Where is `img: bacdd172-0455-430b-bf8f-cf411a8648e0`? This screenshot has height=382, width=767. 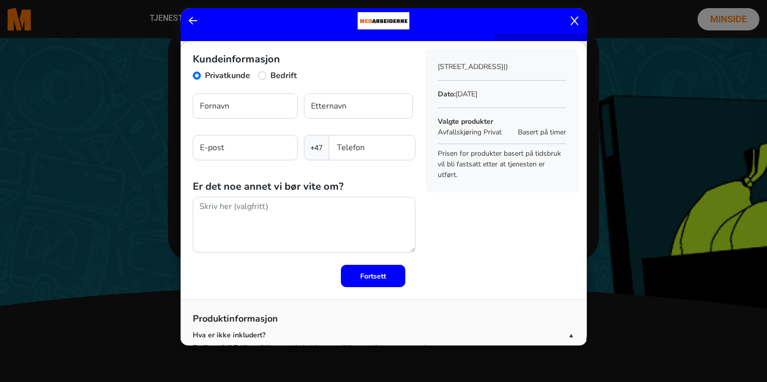
img: bacdd172-0455-430b-bf8f-cf411a8648e0 is located at coordinates (384, 21).